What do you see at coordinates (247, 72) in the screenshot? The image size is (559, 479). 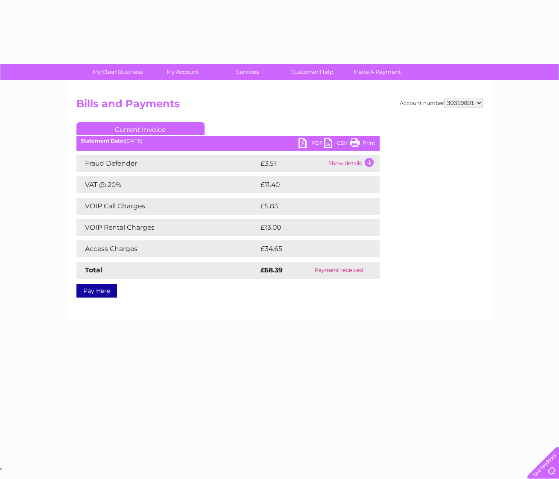 I see `a: Services` at bounding box center [247, 72].